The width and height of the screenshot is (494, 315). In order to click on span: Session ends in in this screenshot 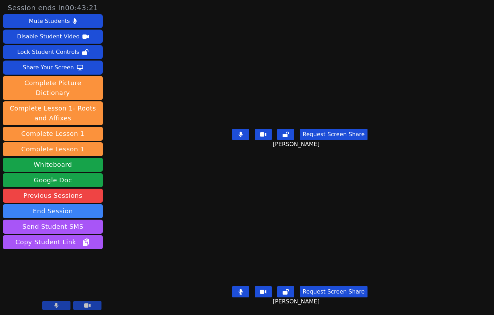, I will do `click(53, 8)`.